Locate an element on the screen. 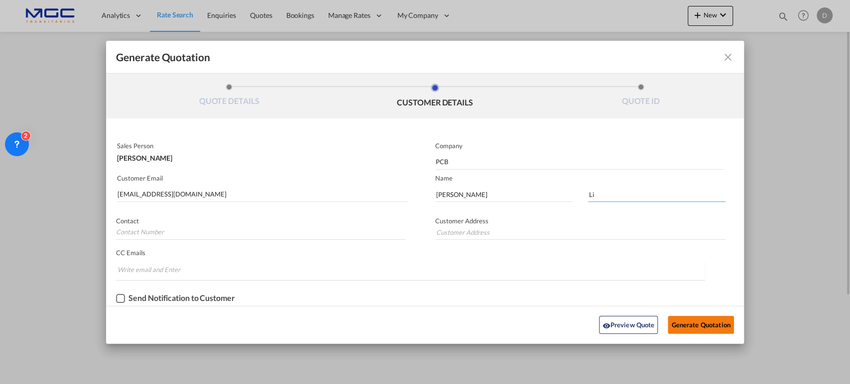 Image resolution: width=850 pixels, height=384 pixels. input: First Name is located at coordinates (504, 195).